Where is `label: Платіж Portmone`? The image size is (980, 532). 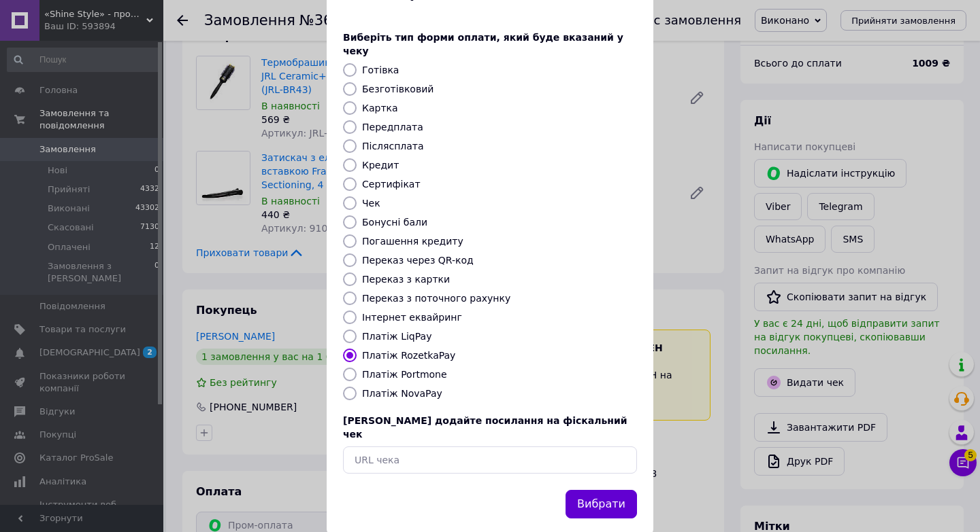 label: Платіж Portmone is located at coordinates (404, 374).